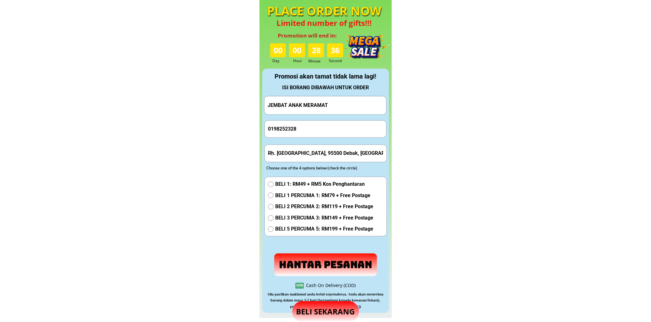 Image resolution: width=651 pixels, height=322 pixels. What do you see at coordinates (325, 300) in the screenshot?
I see `h3: Sila pastikan maklumat anda betul sepenuhnya. Anda akan menerima barang dalam masa 2-7 hari (berg...` at bounding box center [325, 300].